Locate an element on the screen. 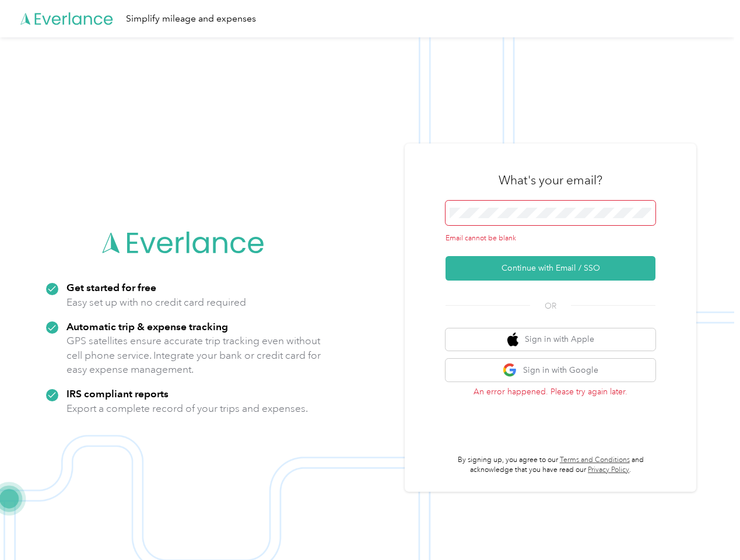  p: Export a complete record of your trips and expenses. is located at coordinates (188, 408).